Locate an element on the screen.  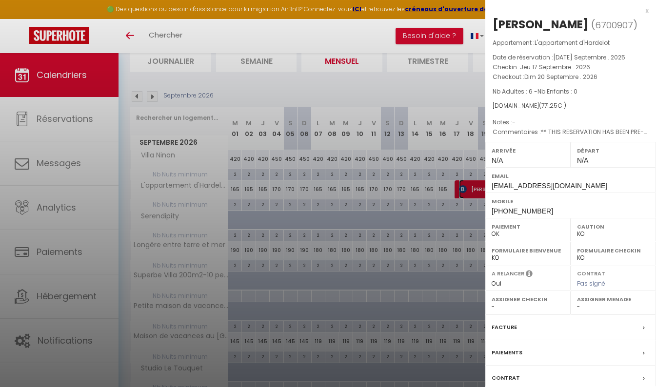
p: Checkout : is located at coordinates (570, 77).